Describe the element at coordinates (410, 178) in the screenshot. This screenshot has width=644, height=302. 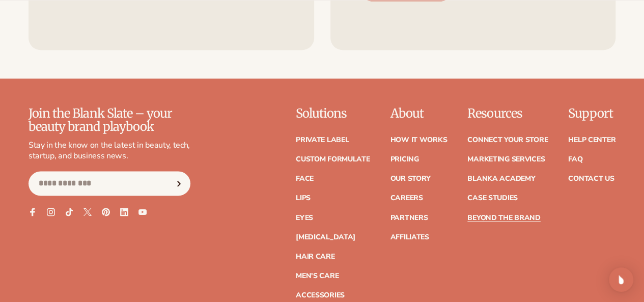
I see `a: Our Story` at that location.